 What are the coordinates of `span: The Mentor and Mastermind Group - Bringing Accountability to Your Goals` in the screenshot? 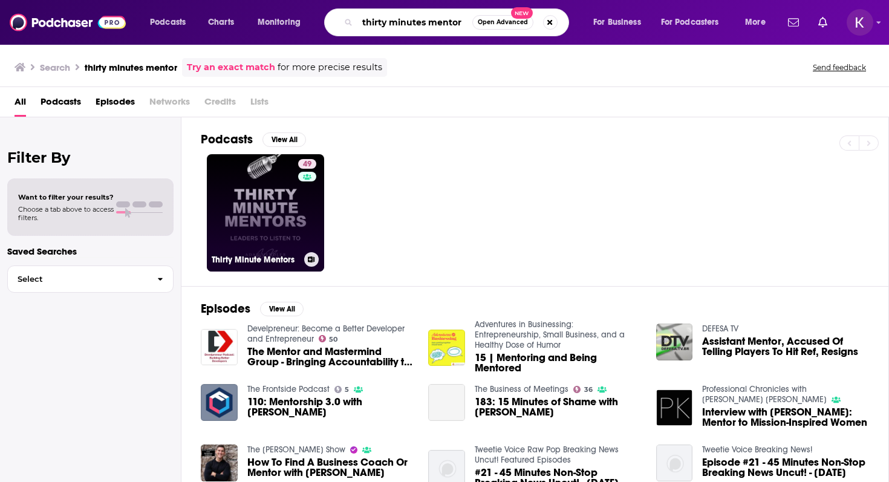 It's located at (331, 357).